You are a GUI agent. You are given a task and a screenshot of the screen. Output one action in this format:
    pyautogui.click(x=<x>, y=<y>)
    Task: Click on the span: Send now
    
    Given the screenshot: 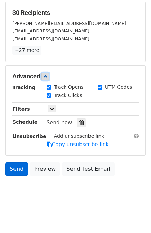 What is the action you would take?
    pyautogui.click(x=60, y=123)
    